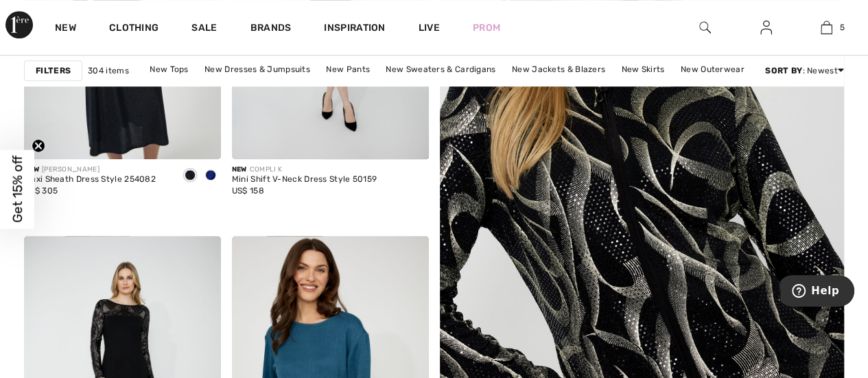 The image size is (868, 378). Describe the element at coordinates (348, 69) in the screenshot. I see `a: New Pants` at that location.